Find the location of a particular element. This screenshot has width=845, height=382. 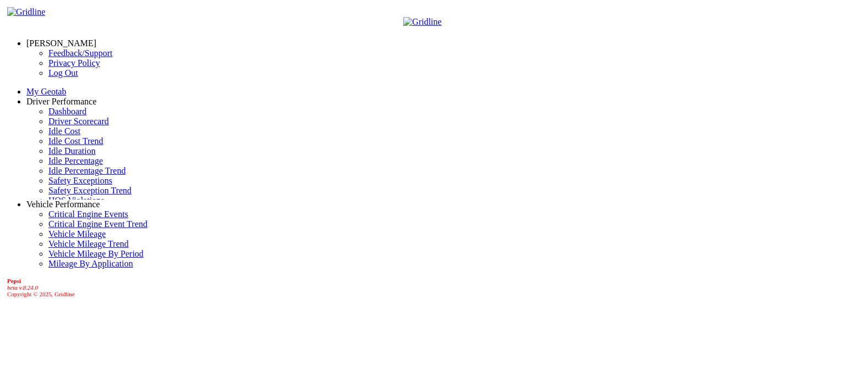

a: Vehicle Mileage By Period is located at coordinates (96, 253).